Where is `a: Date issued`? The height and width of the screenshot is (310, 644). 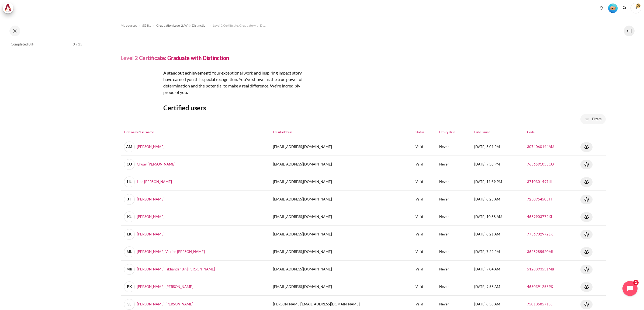
a: Date issued is located at coordinates (483, 132).